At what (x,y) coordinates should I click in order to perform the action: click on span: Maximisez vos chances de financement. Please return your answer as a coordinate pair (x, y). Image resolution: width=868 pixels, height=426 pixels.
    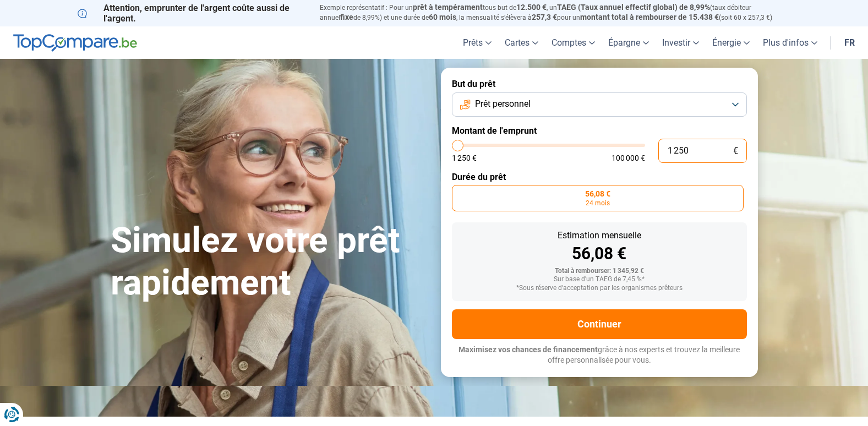
    Looking at the image, I should click on (528, 350).